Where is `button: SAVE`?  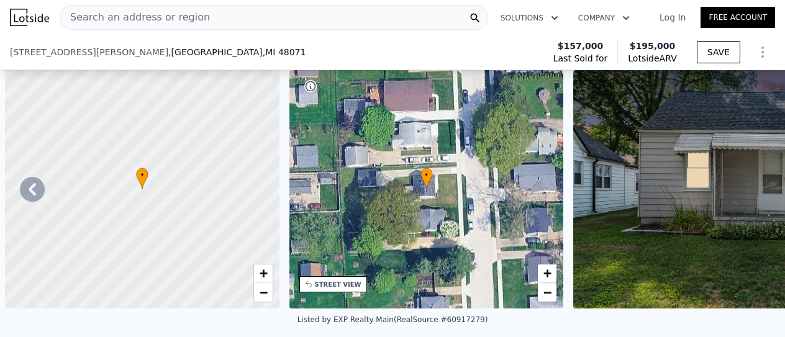
button: SAVE is located at coordinates (719, 52).